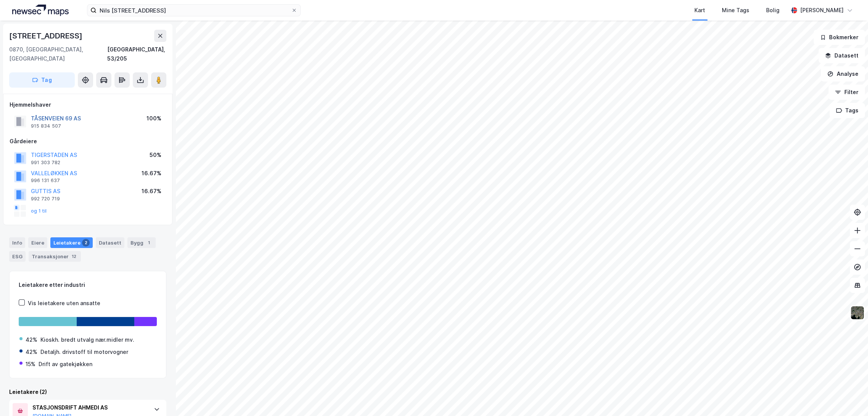 The width and height of the screenshot is (868, 416). I want to click on div: 12, so click(74, 256).